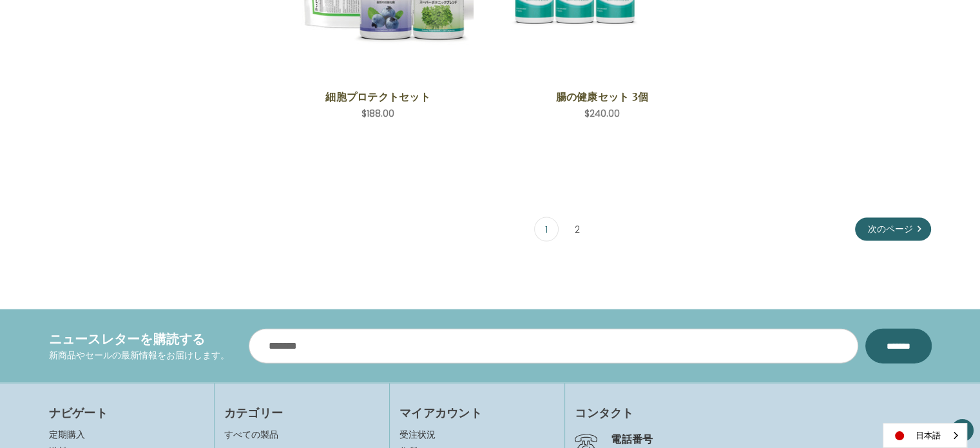 The image size is (980, 448). Describe the element at coordinates (602, 230) in the screenshot. I see `nav: pagination` at that location.